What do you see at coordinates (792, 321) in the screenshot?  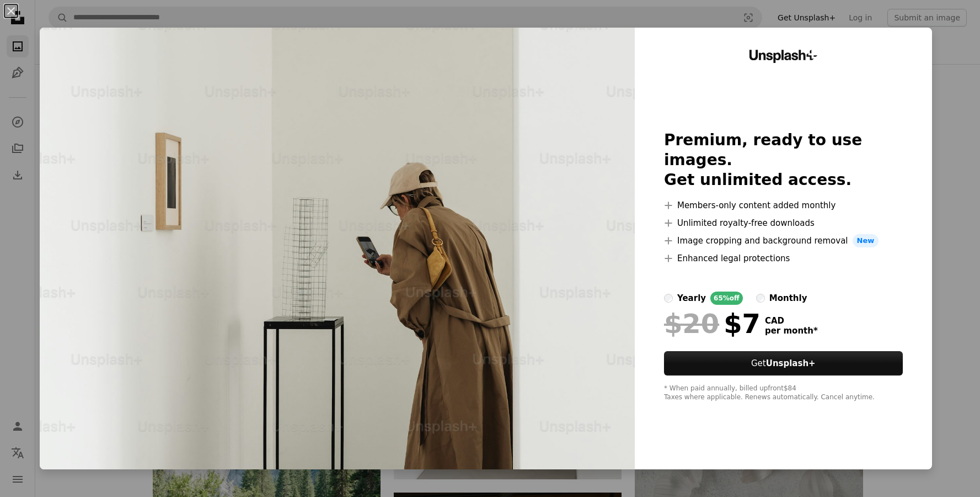 I see `span: CAD` at bounding box center [792, 321].